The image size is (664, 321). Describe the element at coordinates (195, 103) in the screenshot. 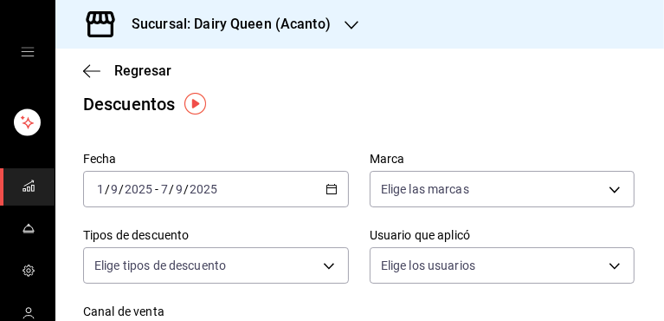

I see `img: Tooltip marker` at that location.